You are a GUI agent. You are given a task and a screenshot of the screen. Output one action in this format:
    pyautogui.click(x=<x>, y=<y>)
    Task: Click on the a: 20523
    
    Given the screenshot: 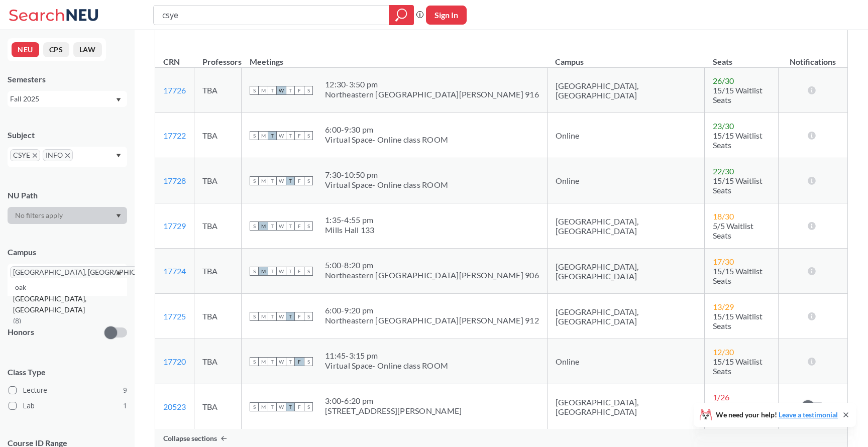 What is the action you would take?
    pyautogui.click(x=174, y=406)
    